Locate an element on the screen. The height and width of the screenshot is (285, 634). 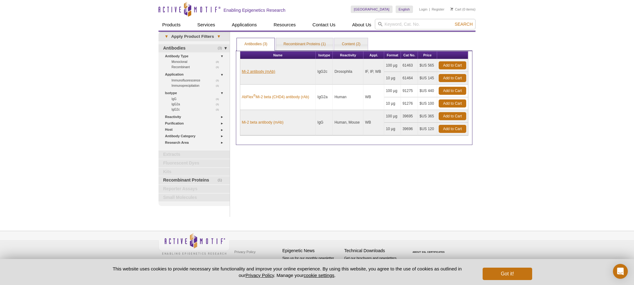
a: (2)Monoclonal is located at coordinates (197, 62).